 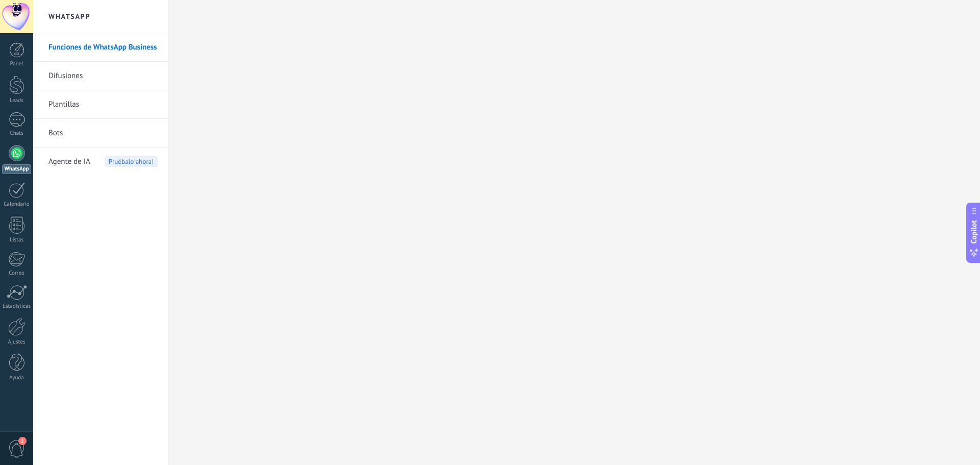 What do you see at coordinates (17, 133) in the screenshot?
I see `div: Chats` at bounding box center [17, 133].